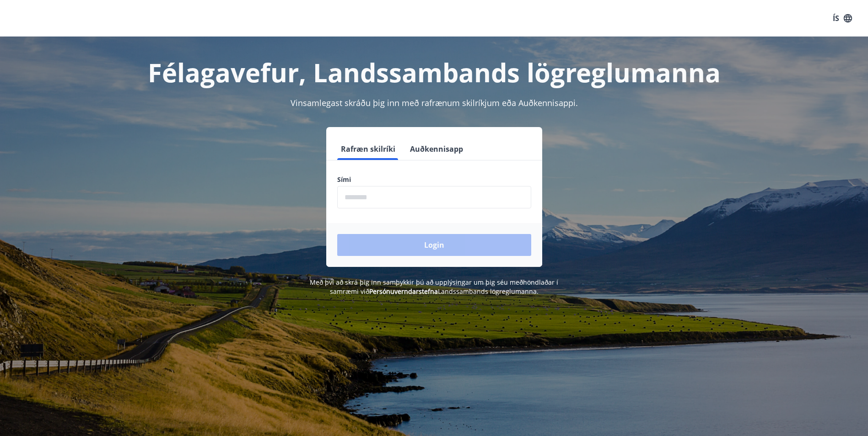  I want to click on label: Sími, so click(434, 179).